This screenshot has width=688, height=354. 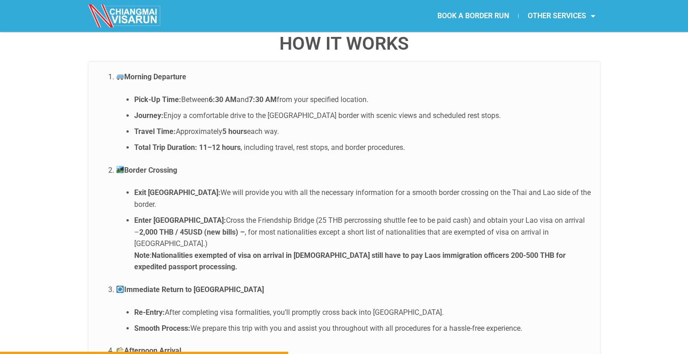 What do you see at coordinates (149, 115) in the screenshot?
I see `strong: Journey:` at bounding box center [149, 115].